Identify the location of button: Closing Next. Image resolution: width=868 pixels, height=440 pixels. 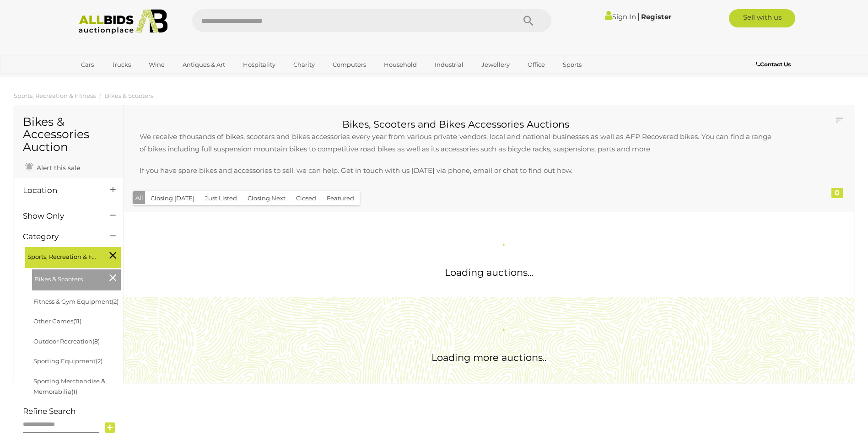
(266, 198).